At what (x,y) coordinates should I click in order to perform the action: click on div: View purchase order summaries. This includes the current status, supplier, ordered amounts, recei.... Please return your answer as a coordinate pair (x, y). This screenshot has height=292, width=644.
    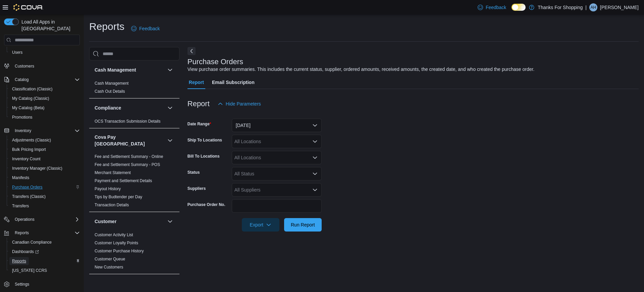
    Looking at the image, I should click on (361, 69).